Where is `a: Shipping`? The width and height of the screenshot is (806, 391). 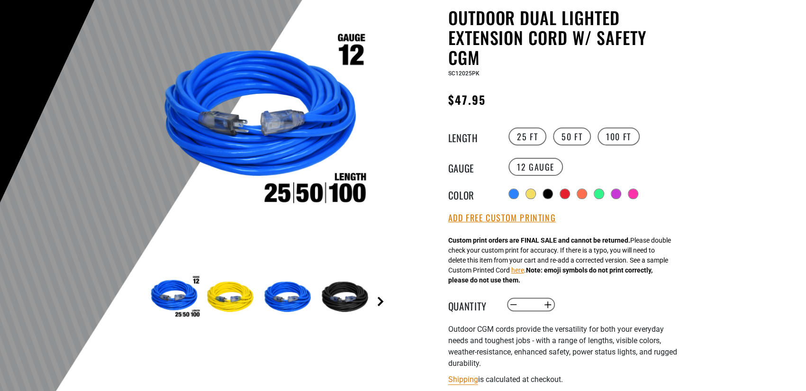 a: Shipping is located at coordinates (463, 379).